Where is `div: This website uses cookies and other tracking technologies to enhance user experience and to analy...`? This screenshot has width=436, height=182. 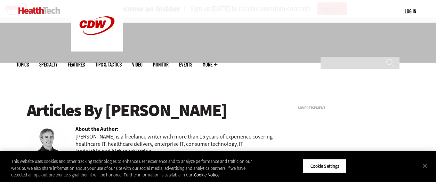 div: This website uses cookies and other tracking technologies to enhance user experience and to analy... is located at coordinates (136, 168).